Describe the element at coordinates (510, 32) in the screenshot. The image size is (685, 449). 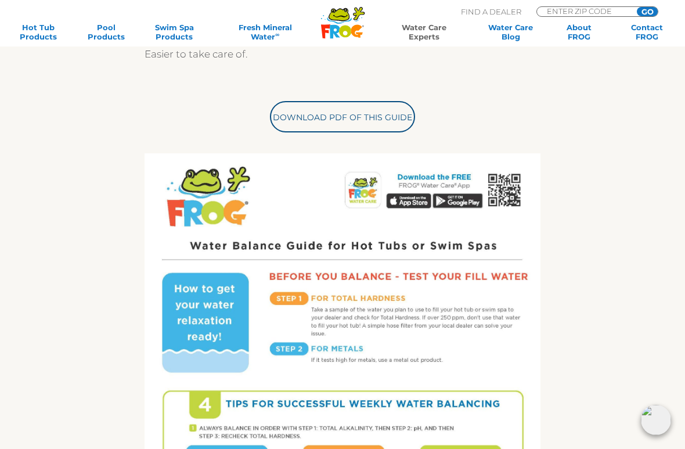
I see `a: Water CareBlog` at that location.